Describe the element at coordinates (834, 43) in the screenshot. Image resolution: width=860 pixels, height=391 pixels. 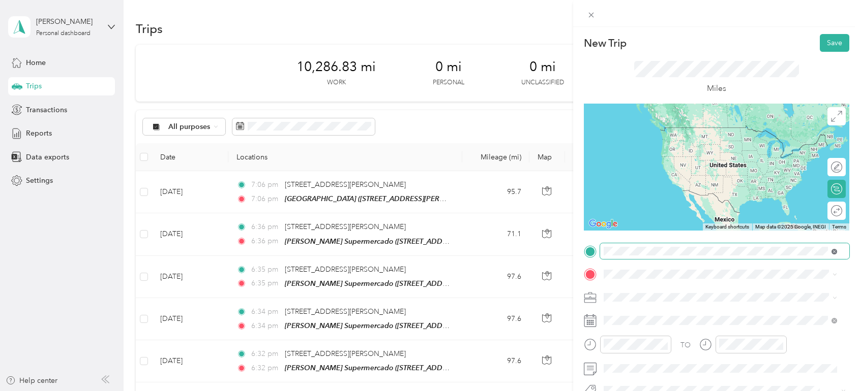
I see `button: Save` at that location.